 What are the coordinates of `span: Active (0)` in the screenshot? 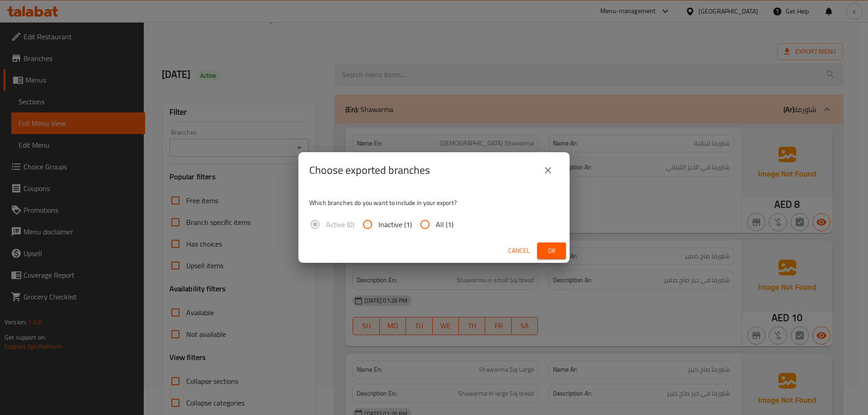 It's located at (340, 225).